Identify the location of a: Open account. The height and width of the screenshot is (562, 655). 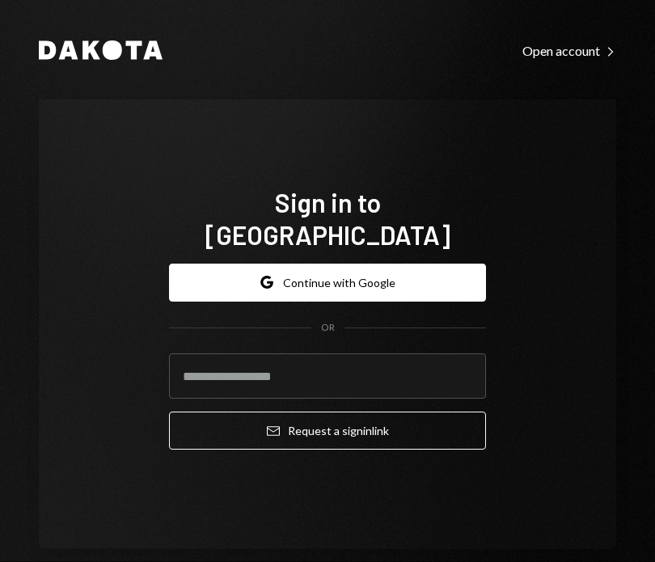
(569, 50).